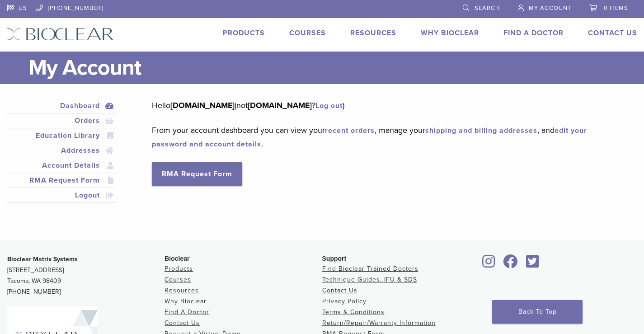 This screenshot has width=644, height=334. I want to click on a: shipping and billing addresses, so click(481, 131).